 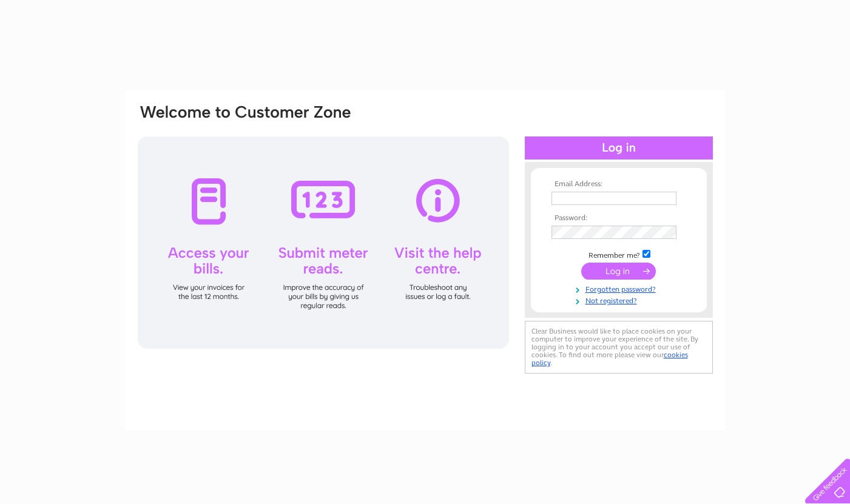 I want to click on a: Forgotten password?, so click(x=620, y=288).